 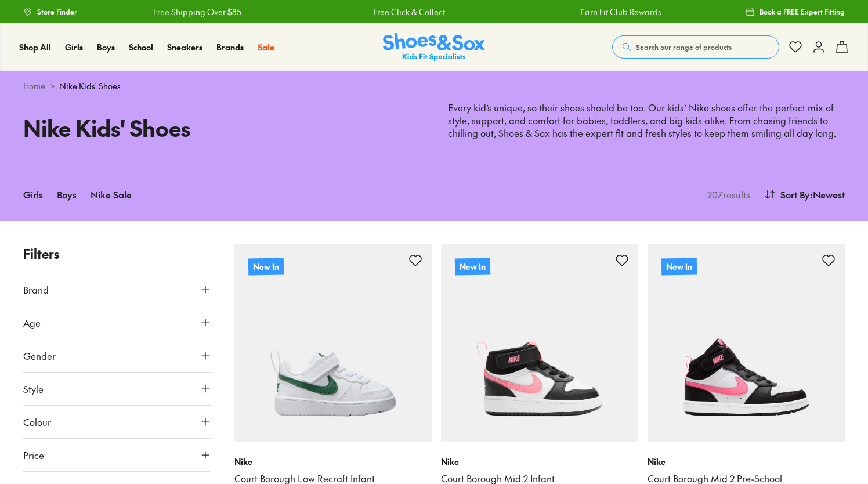 What do you see at coordinates (35, 47) in the screenshot?
I see `a: Shop All` at bounding box center [35, 47].